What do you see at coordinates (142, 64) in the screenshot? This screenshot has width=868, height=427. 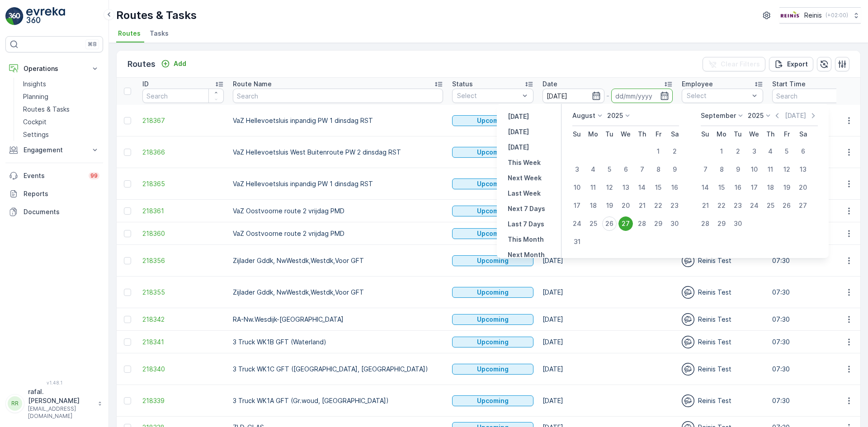 I see `p: Routes` at bounding box center [142, 64].